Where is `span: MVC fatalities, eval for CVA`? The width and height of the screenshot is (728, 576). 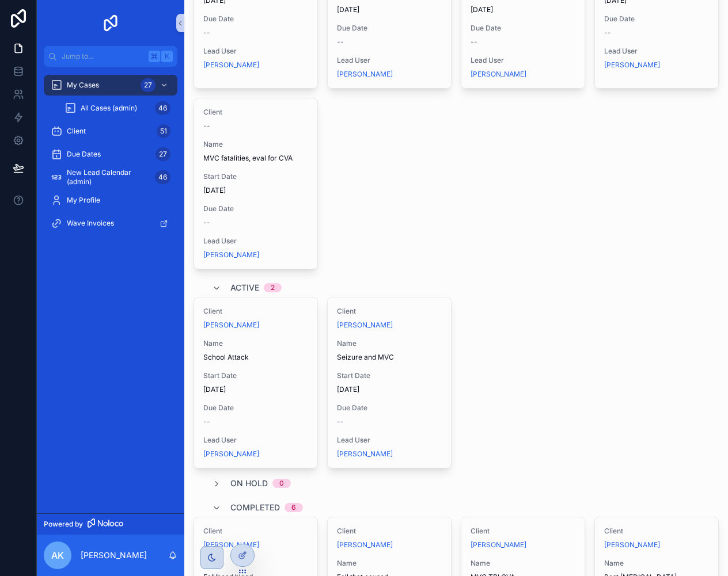
span: MVC fatalities, eval for CVA is located at coordinates (255, 159).